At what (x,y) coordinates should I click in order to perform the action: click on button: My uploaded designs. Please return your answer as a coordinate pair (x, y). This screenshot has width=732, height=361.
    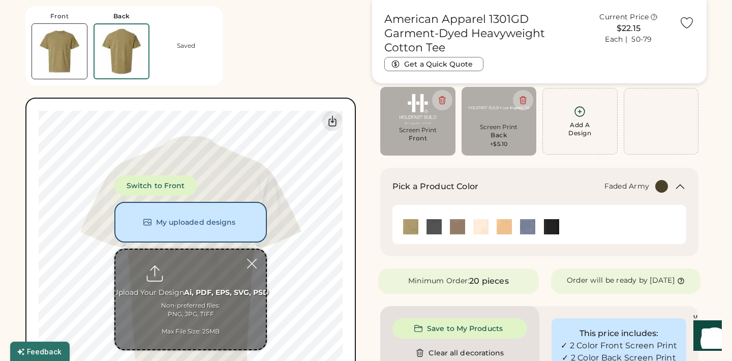
    Looking at the image, I should click on (191, 222).